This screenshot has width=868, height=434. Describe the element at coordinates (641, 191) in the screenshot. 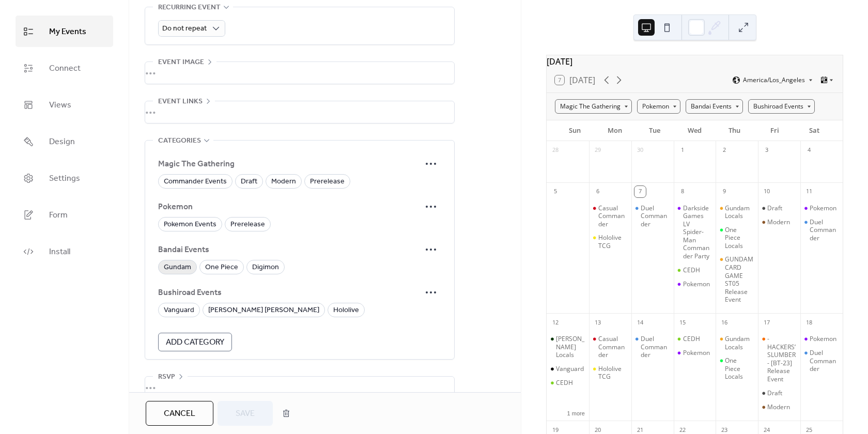

I see `div: 7` at that location.